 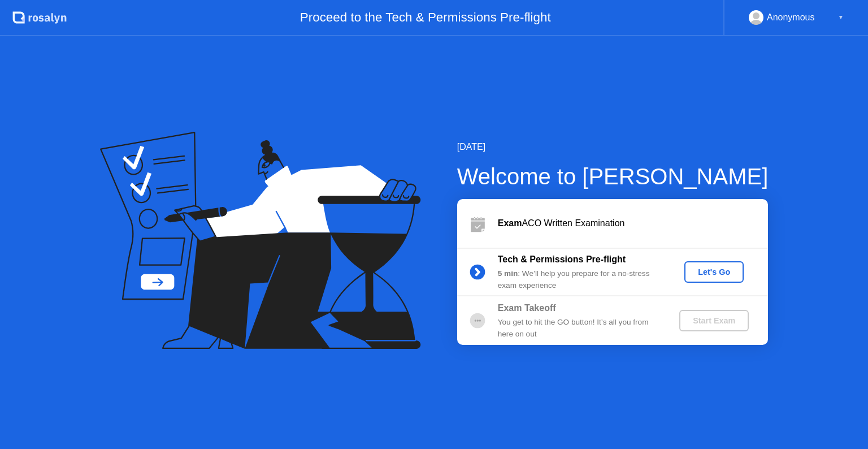 I want to click on div: Start Exam, so click(x=714, y=320).